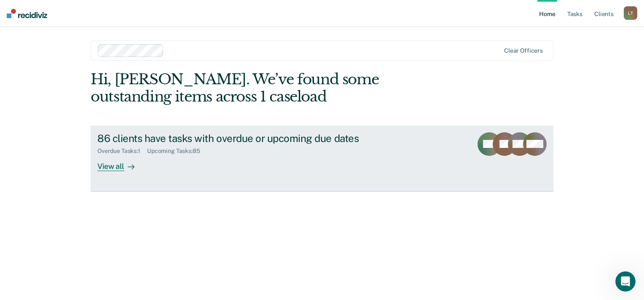  What do you see at coordinates (27, 13) in the screenshot?
I see `img: Recidiviz` at bounding box center [27, 13].